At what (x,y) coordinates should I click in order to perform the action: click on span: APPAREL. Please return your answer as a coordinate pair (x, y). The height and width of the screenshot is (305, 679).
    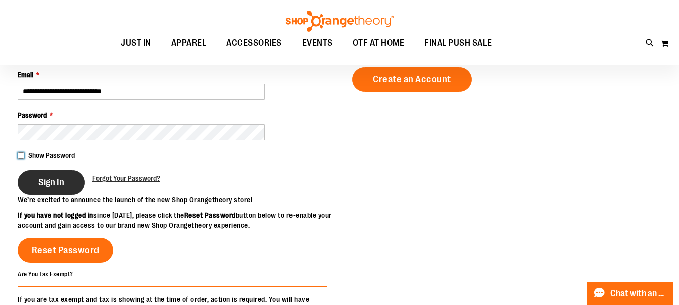
    Looking at the image, I should click on (189, 43).